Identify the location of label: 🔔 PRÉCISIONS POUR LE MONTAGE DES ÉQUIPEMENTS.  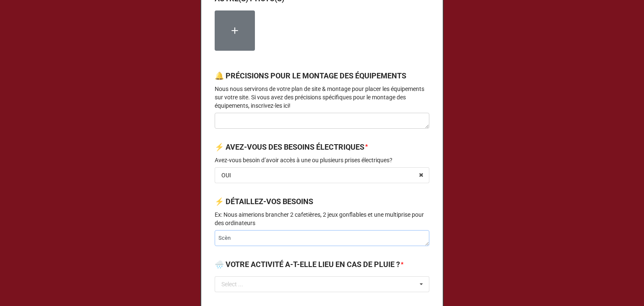
(310, 76).